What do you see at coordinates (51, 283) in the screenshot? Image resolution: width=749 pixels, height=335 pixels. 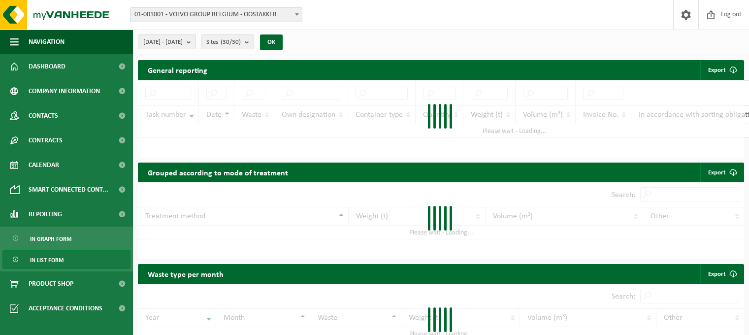 I see `span: Product Shop` at bounding box center [51, 283].